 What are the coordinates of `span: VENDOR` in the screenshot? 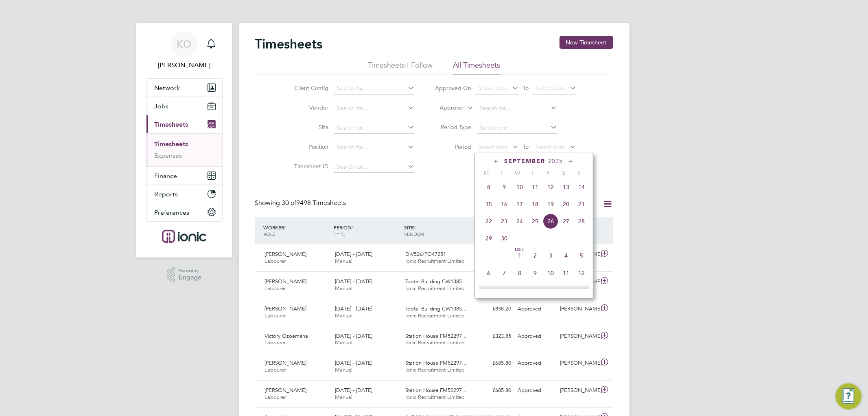 It's located at (414, 233).